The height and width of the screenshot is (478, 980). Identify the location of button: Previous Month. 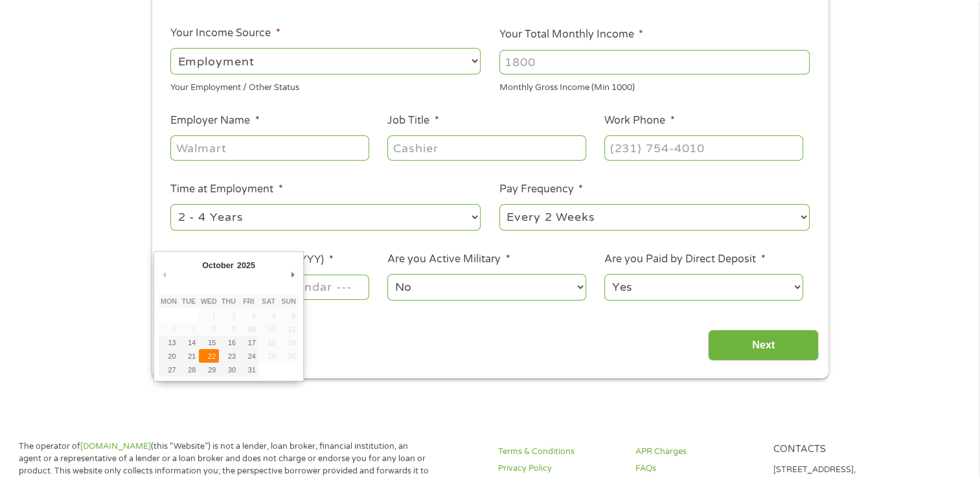
(165, 274).